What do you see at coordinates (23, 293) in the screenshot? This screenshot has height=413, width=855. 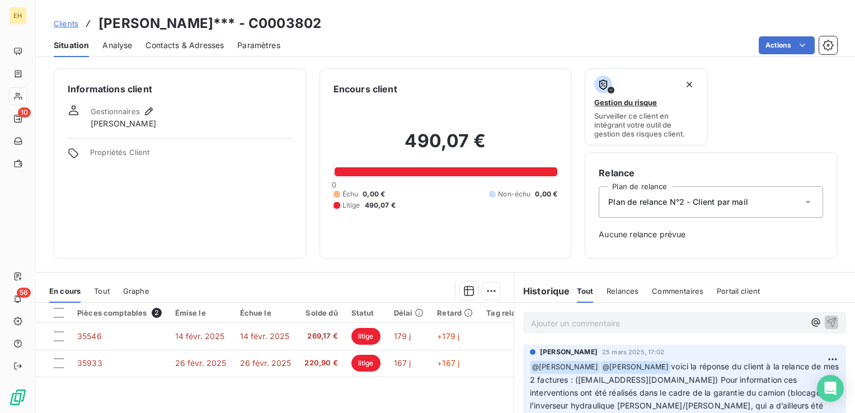 I see `span: 56` at bounding box center [23, 293].